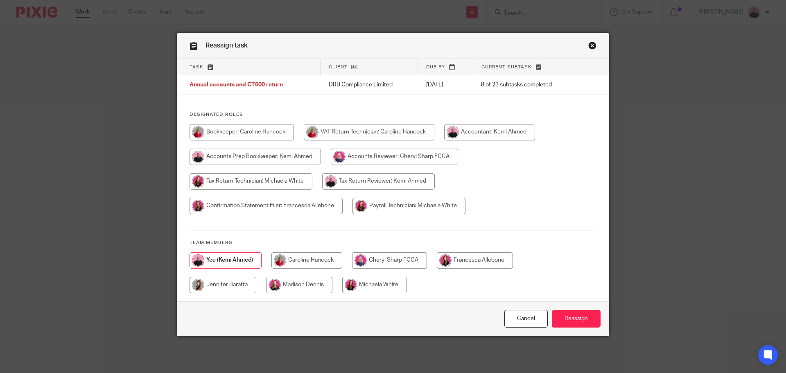  What do you see at coordinates (226, 45) in the screenshot?
I see `span: Reassign task` at bounding box center [226, 45].